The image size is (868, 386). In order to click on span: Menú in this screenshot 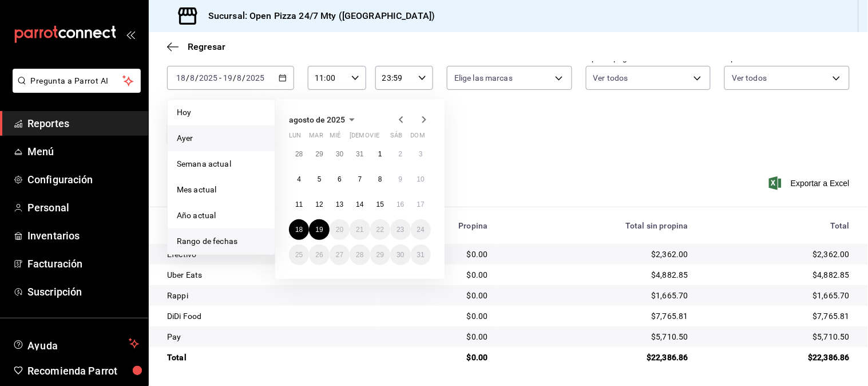, I will do `click(83, 151)`.